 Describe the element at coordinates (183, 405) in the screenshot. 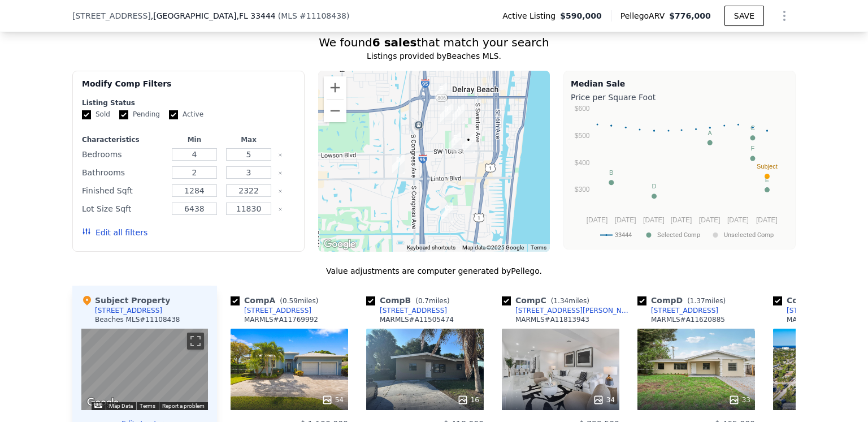

I see `a: Report a problem` at that location.